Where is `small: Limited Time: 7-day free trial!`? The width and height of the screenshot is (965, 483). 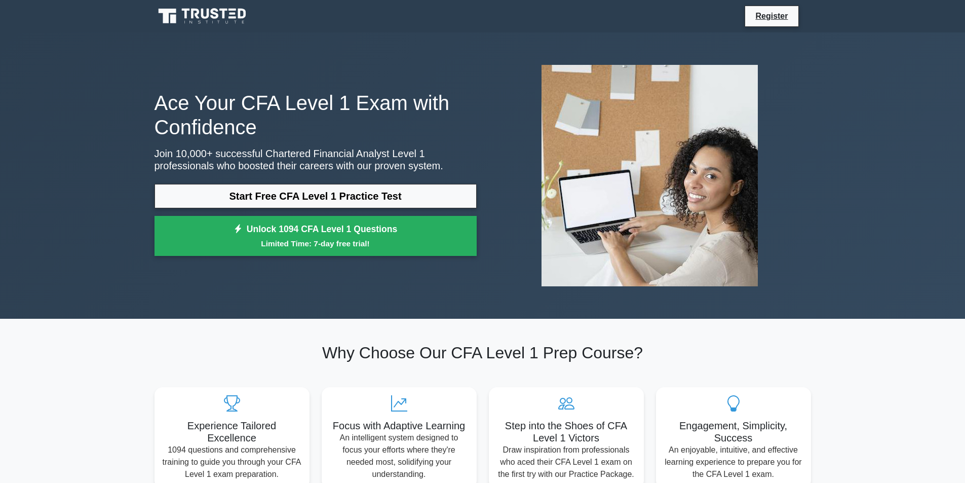
small: Limited Time: 7-day free trial! is located at coordinates (316, 243).